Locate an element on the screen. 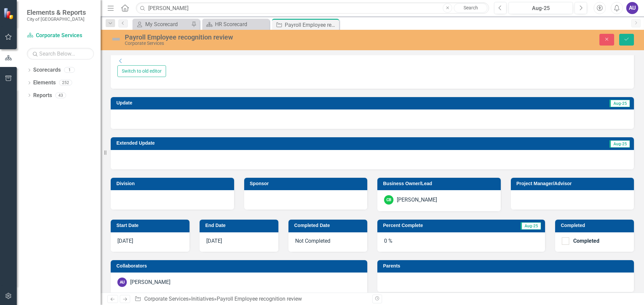 This screenshot has width=644, height=305. a: Scorecards is located at coordinates (47, 70).